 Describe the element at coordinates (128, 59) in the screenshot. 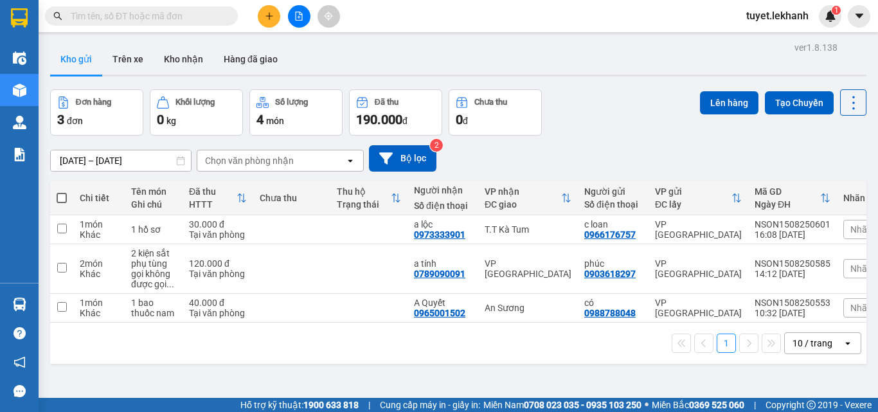

I see `button: Trên xe` at that location.